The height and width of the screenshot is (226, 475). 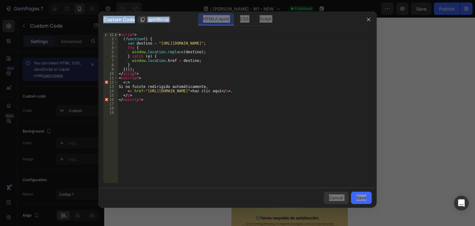 What do you see at coordinates (361, 198) in the screenshot?
I see `button: Save` at bounding box center [361, 198].